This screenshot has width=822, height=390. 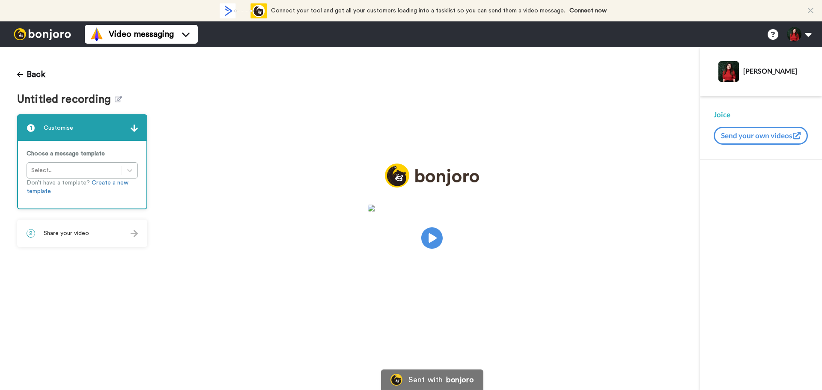 I want to click on div: animation, so click(x=243, y=11).